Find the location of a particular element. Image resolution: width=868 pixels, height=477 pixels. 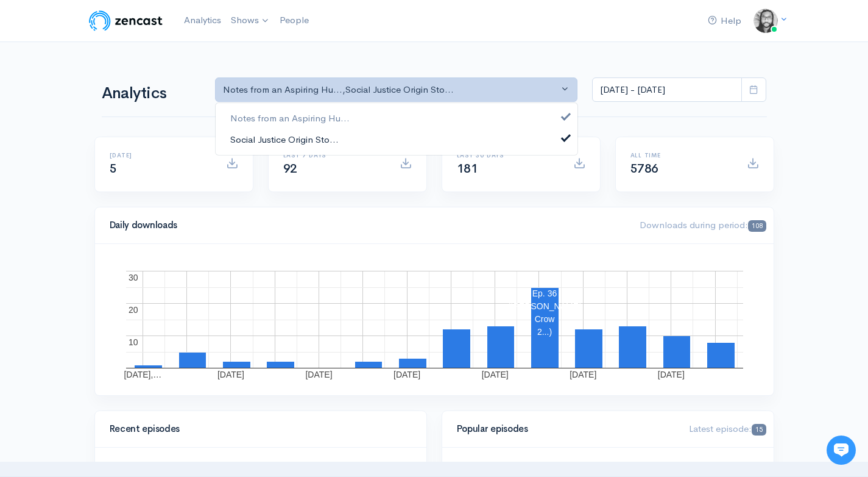

p: Find an answer quickly is located at coordinates (122, 149).